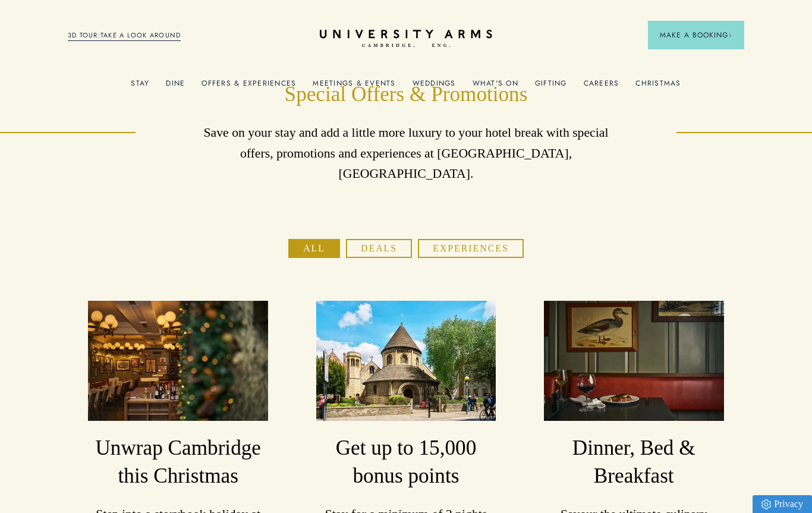 The image size is (812, 513). What do you see at coordinates (406, 463) in the screenshot?
I see `h3: Get up to 15,000 bonus points` at bounding box center [406, 463].